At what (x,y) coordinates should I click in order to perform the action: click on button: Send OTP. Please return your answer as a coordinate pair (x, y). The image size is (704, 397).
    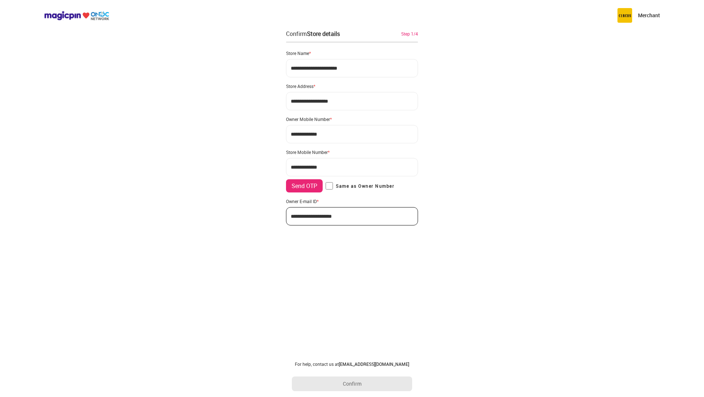
    Looking at the image, I should click on (304, 186).